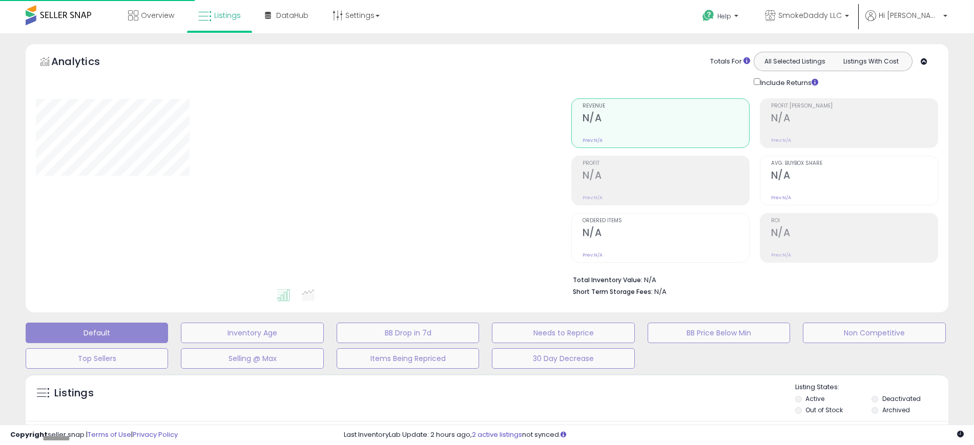 The width and height of the screenshot is (974, 445). What do you see at coordinates (794, 61) in the screenshot?
I see `button: All Selected Listings` at bounding box center [794, 61].